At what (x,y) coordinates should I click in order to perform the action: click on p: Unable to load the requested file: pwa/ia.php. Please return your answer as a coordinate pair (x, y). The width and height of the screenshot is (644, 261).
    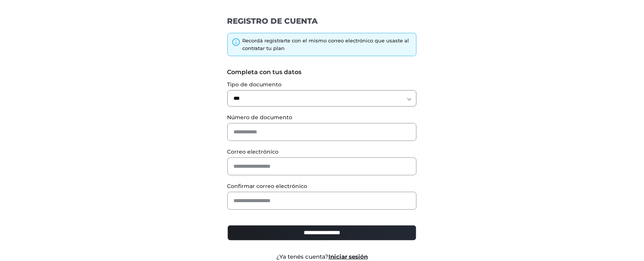
    Looking at the image, I should click on (320, 42).